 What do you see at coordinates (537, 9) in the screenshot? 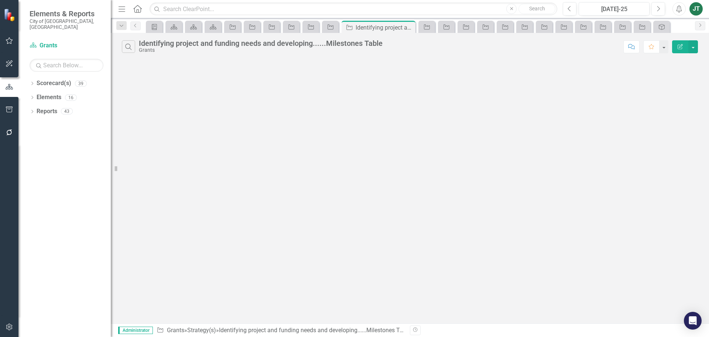
I see `button: Search` at bounding box center [537, 9].